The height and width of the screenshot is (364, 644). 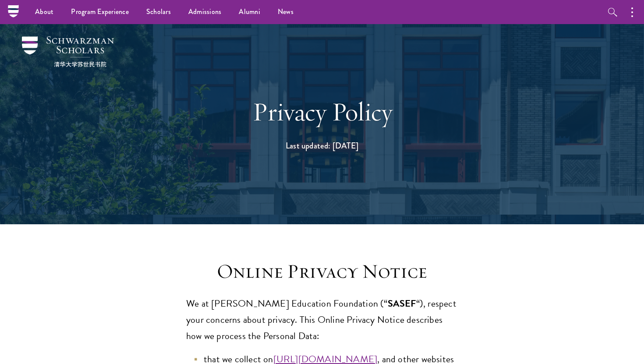 What do you see at coordinates (401, 303) in the screenshot?
I see `b: SASEF` at bounding box center [401, 303].